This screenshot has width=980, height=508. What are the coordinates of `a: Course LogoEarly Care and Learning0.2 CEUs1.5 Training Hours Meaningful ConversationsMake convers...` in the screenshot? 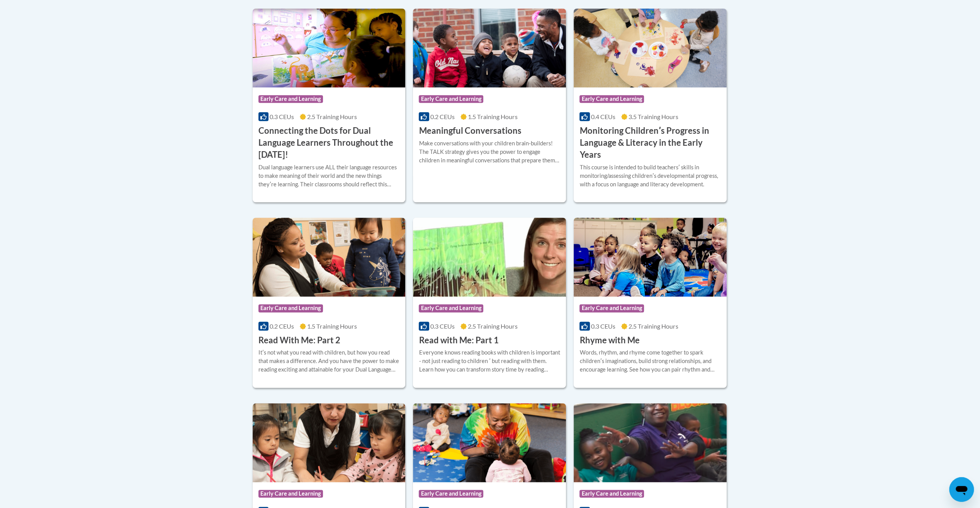 It's located at (490, 105).